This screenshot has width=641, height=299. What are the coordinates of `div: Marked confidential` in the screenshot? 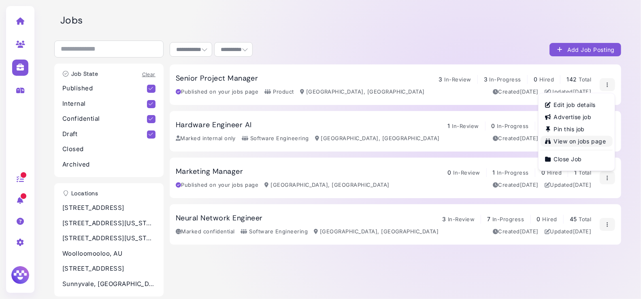 It's located at (205, 232).